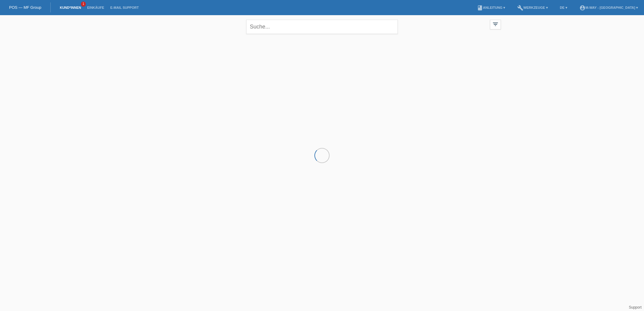 The image size is (644, 311). I want to click on a: DE ▾, so click(564, 7).